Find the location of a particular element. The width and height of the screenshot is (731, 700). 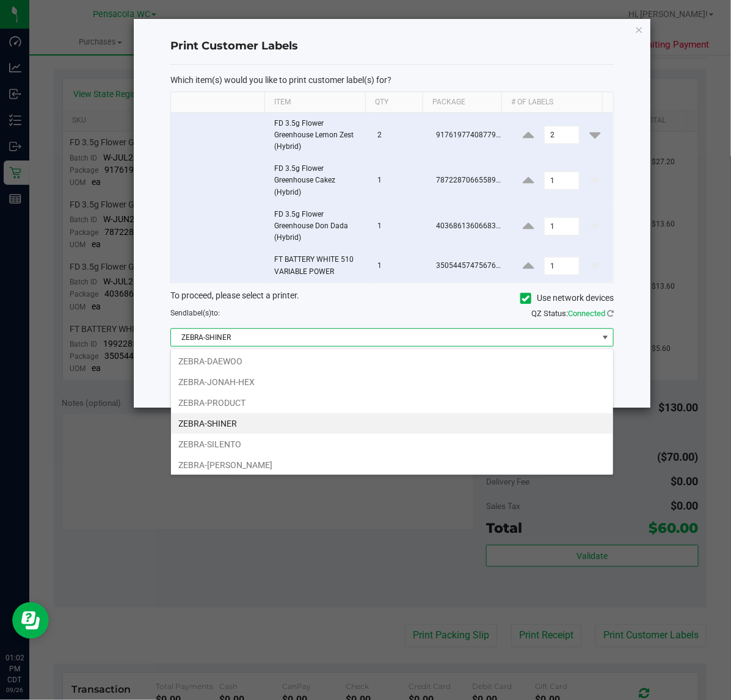

span: QZ Status: is located at coordinates (572, 313).